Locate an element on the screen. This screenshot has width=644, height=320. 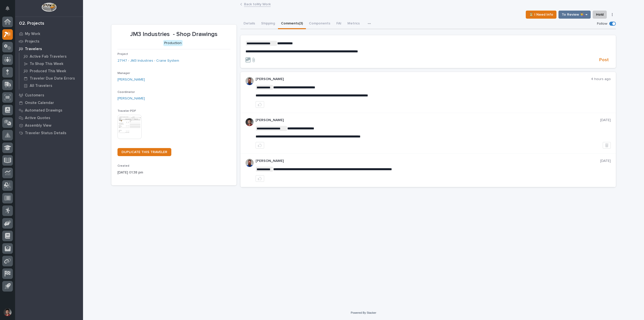
span: Manager is located at coordinates (124, 73).